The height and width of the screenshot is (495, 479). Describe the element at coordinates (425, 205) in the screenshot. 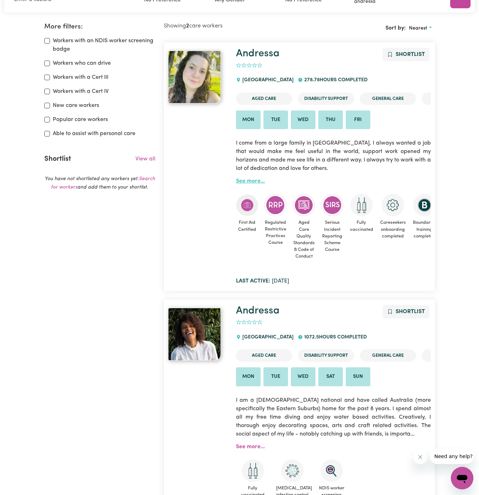

I see `img: CS Academy: Boundaries in care and support work course completed` at that location.